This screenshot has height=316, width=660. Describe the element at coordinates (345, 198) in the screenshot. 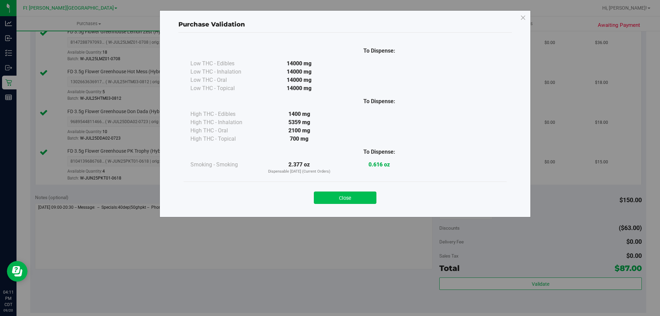

I see `button: Close` at that location.